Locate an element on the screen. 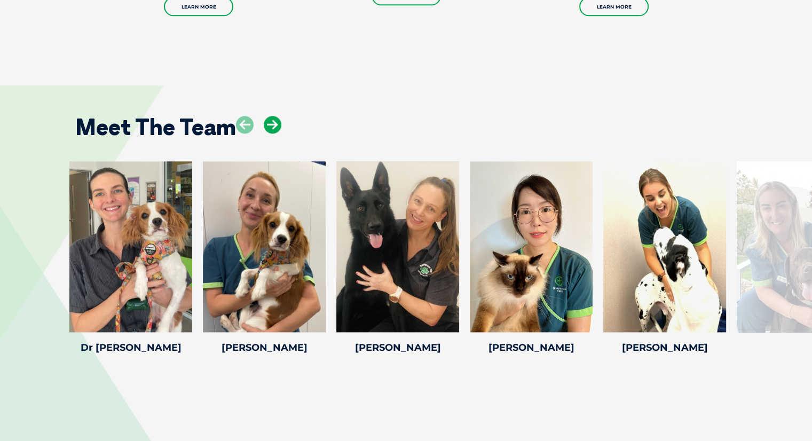 The image size is (812, 441). h2: Meet The Team is located at coordinates (155, 127).